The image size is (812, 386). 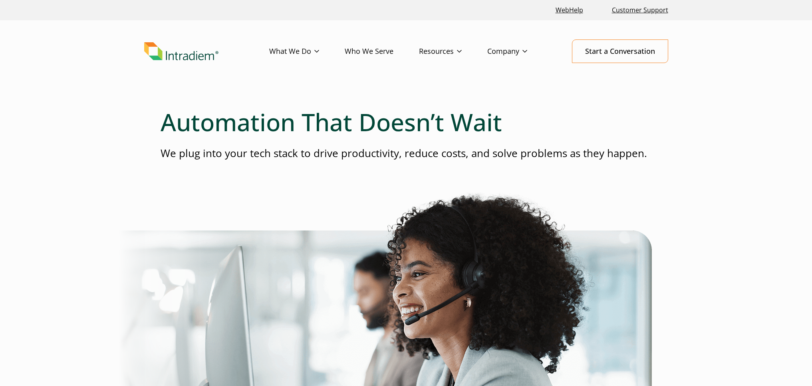 What do you see at coordinates (206, 52) in the screenshot?
I see `a: Link to homepage of Intradiem` at bounding box center [206, 52].